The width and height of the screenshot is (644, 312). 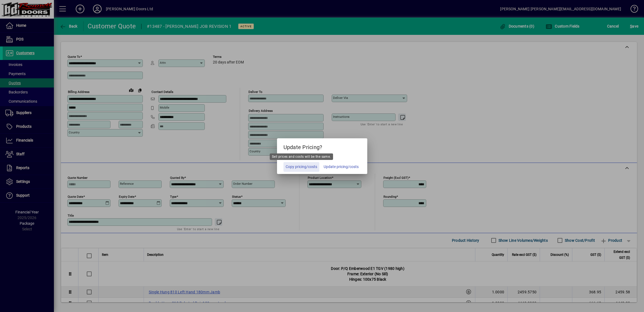 What do you see at coordinates (322, 146) in the screenshot?
I see `h5: Update Pricing?` at bounding box center [322, 146].